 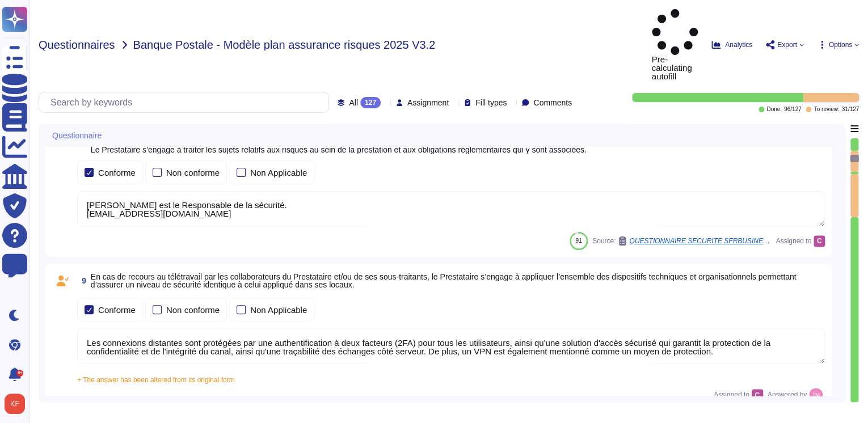 What do you see at coordinates (578, 241) in the screenshot?
I see `span: 91` at bounding box center [578, 241].